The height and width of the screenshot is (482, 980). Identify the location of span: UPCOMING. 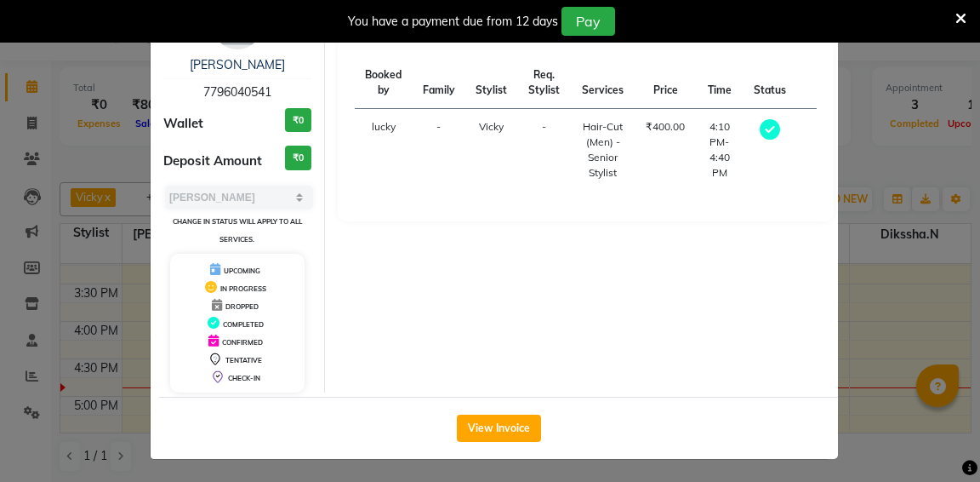
(241, 271).